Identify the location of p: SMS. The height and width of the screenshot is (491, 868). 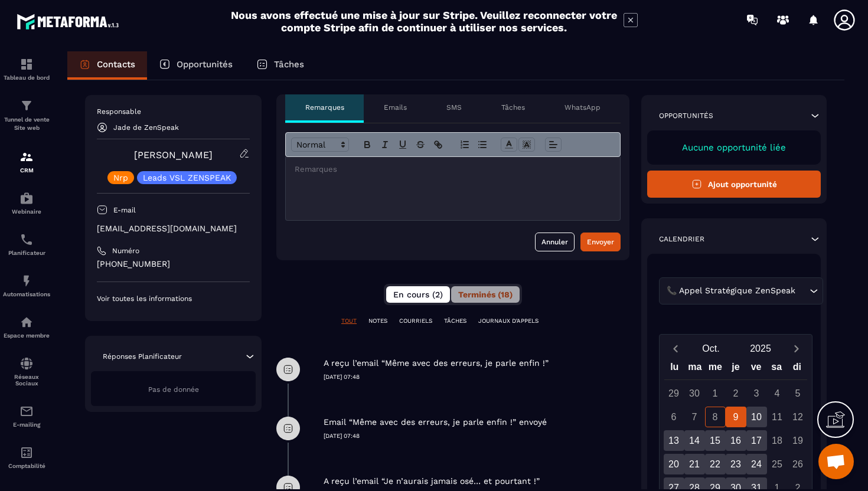
(454, 108).